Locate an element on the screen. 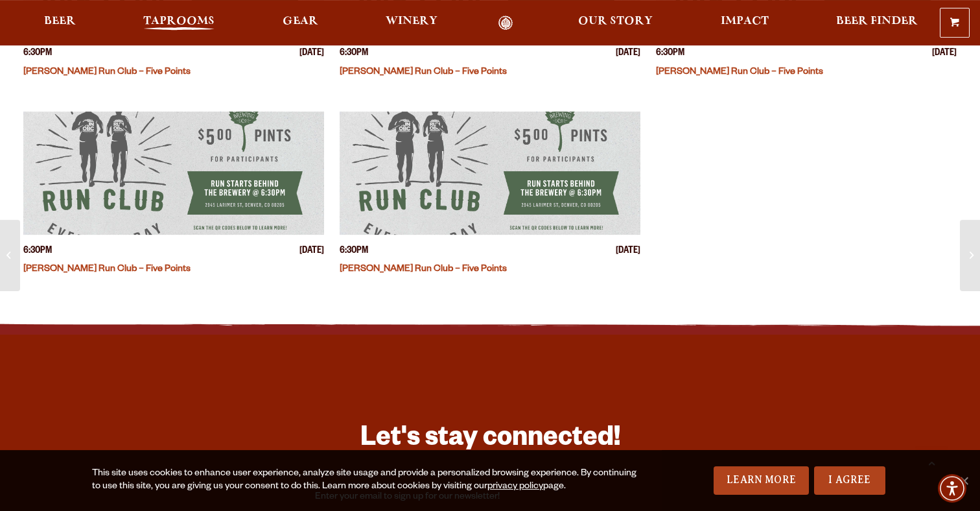 This screenshot has height=511, width=980. h3: Let's stay connected! is located at coordinates (490, 441).